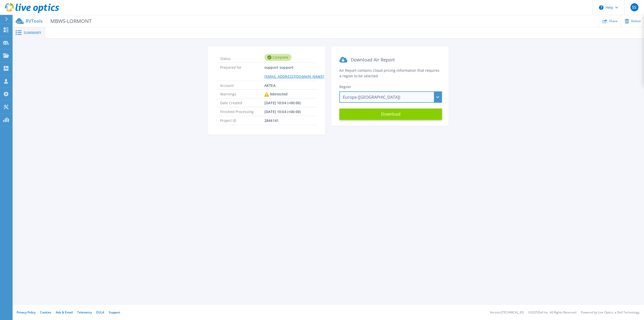  I want to click on span: Status, so click(242, 57).